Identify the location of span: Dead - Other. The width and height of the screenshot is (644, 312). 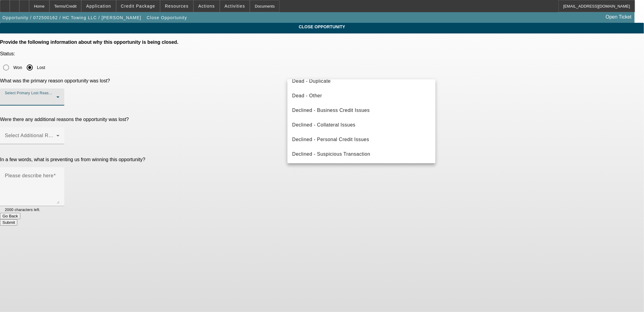
(307, 95).